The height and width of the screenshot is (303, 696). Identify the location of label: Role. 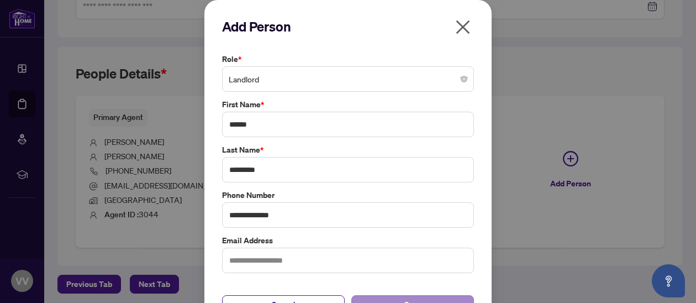
(348, 59).